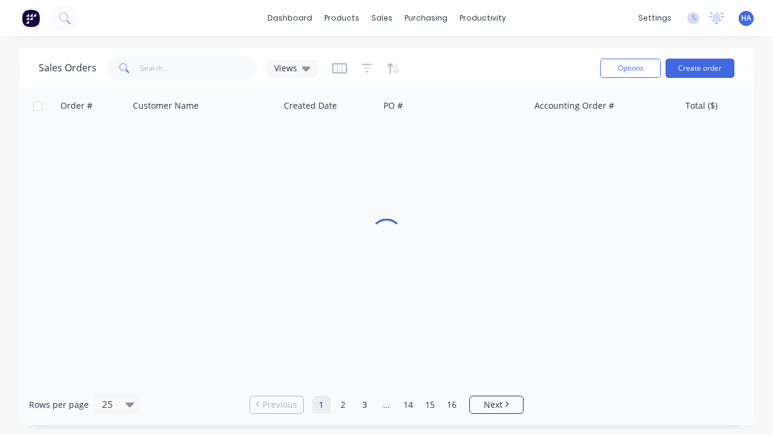 This screenshot has height=435, width=773. Describe the element at coordinates (290, 18) in the screenshot. I see `a: dashboard` at that location.